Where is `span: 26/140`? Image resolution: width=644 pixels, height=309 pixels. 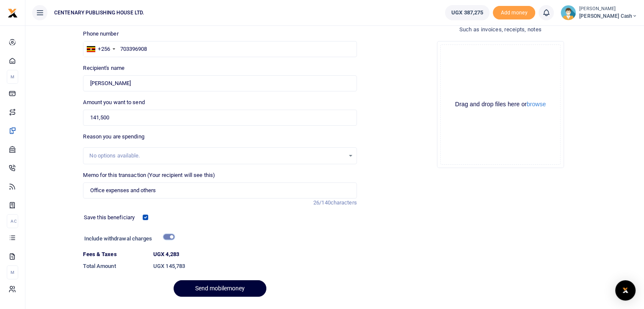
span: 26/140 is located at coordinates (322, 202).